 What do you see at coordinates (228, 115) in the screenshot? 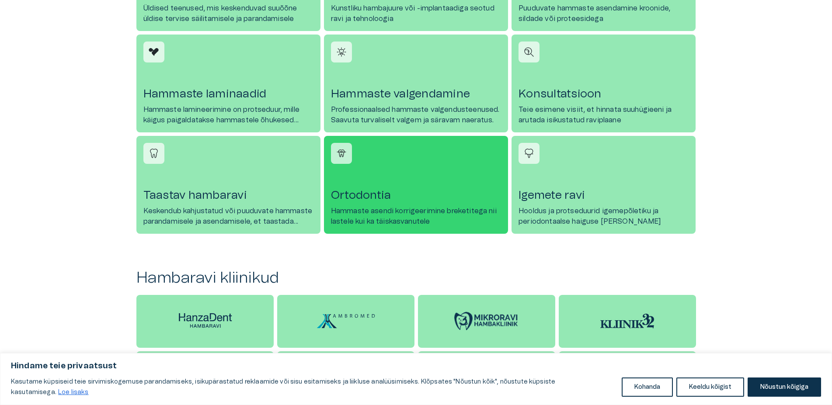
I see `p: Hammaste lamineerimine on protseduur, mille käigus paigaldatakse hammastele õhukesed keraamilised...` at bounding box center [228, 115].